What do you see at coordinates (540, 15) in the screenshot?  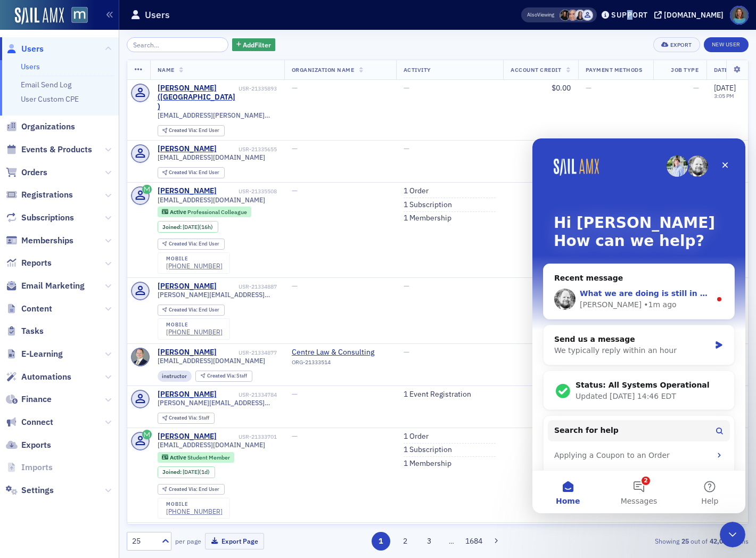 I see `span: Viewing` at bounding box center [540, 15].